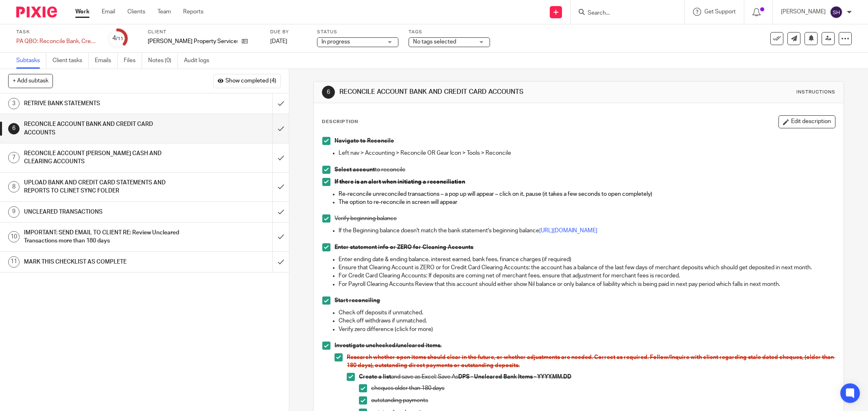 This screenshot has width=868, height=411. Describe the element at coordinates (104, 187) in the screenshot. I see `h1: UPLOAD BANK AND CREDIT CARD STATEMENTS AND REPORTS TO CLINET SYNC FOLDER` at that location.